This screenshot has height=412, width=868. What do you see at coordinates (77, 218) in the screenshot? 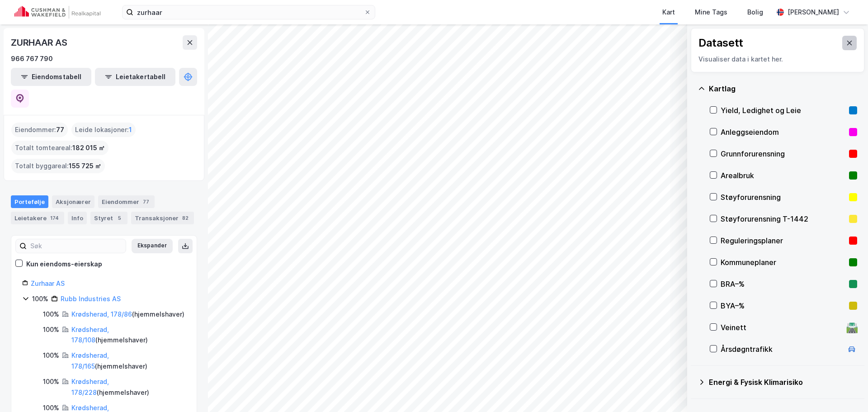
I see `div: Info` at bounding box center [77, 218].